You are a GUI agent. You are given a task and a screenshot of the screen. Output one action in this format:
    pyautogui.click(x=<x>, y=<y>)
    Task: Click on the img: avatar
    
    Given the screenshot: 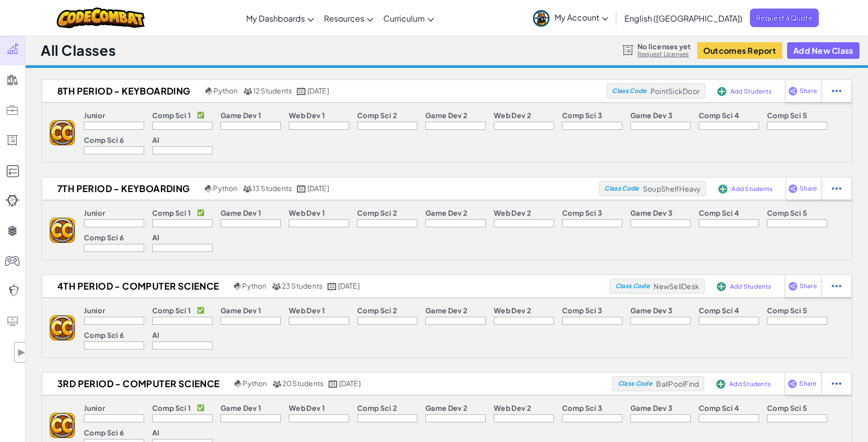 What is the action you would take?
    pyautogui.click(x=541, y=18)
    